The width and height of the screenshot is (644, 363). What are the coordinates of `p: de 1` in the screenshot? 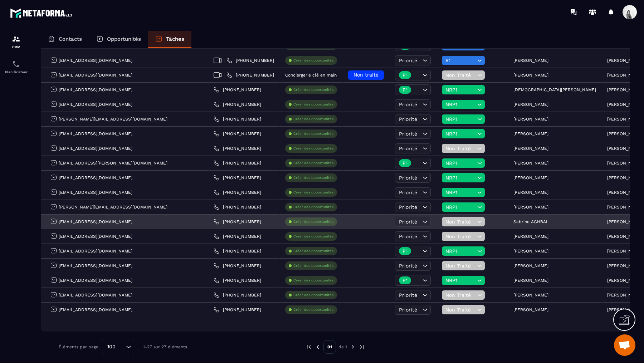 It's located at (343, 347).